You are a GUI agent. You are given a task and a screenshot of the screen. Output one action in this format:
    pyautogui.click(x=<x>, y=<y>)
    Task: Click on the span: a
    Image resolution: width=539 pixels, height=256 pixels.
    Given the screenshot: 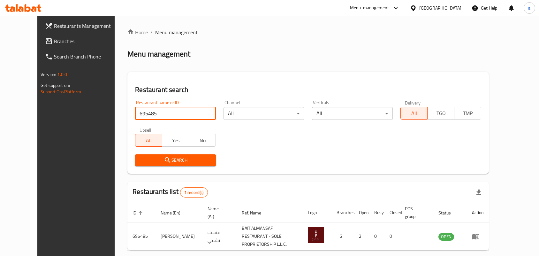 What is the action you would take?
    pyautogui.click(x=529, y=8)
    